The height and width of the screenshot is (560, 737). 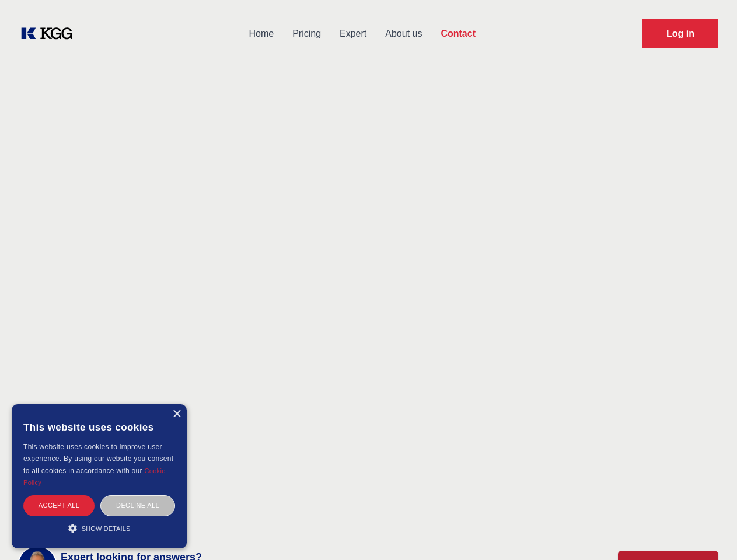 What do you see at coordinates (483, 479) in the screenshot?
I see `p: By selecting this, you agree to the and .` at bounding box center [483, 479].